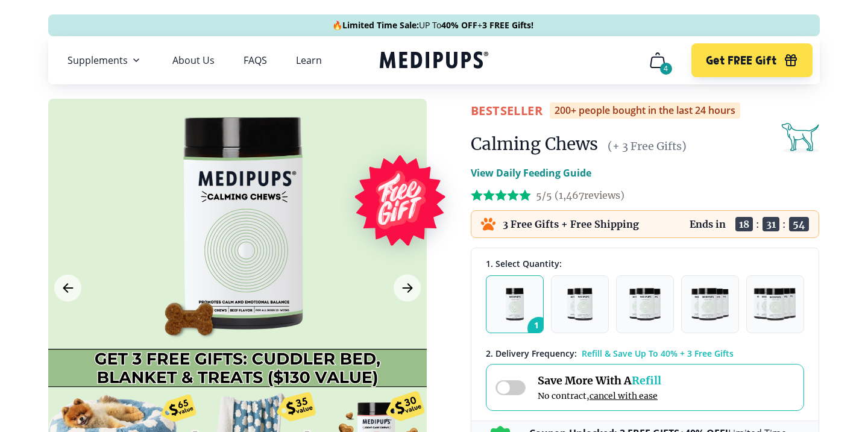 Image resolution: width=868 pixels, height=432 pixels. What do you see at coordinates (432, 25) in the screenshot?
I see `span: 🔥 UP To +` at bounding box center [432, 25].